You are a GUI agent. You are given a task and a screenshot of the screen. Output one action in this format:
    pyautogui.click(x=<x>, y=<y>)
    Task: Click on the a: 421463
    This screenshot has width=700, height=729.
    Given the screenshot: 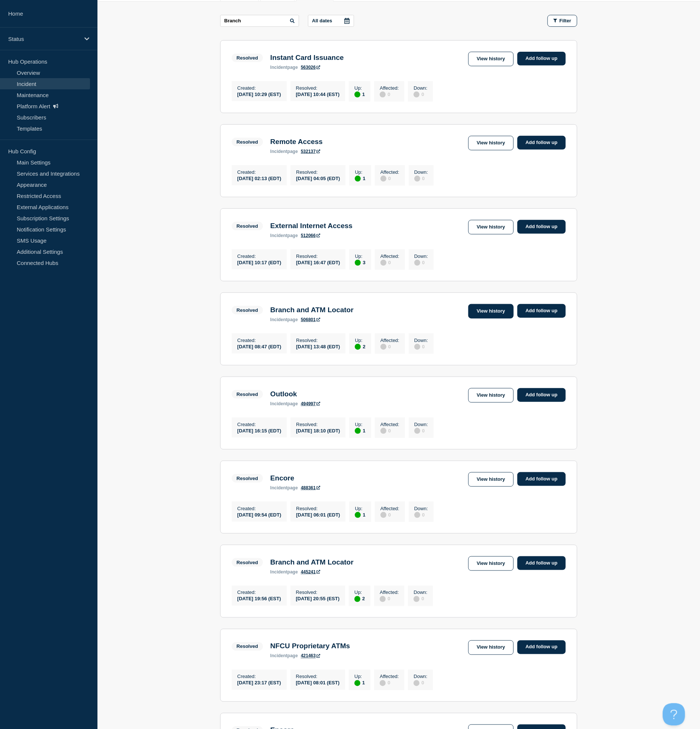 What is the action you would take?
    pyautogui.click(x=311, y=656)
    